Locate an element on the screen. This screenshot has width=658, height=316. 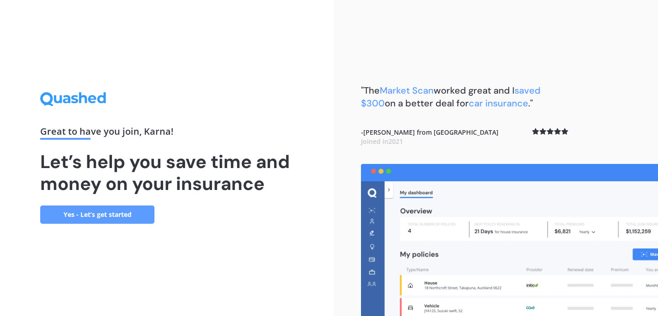
span: car insurance is located at coordinates (499, 103).